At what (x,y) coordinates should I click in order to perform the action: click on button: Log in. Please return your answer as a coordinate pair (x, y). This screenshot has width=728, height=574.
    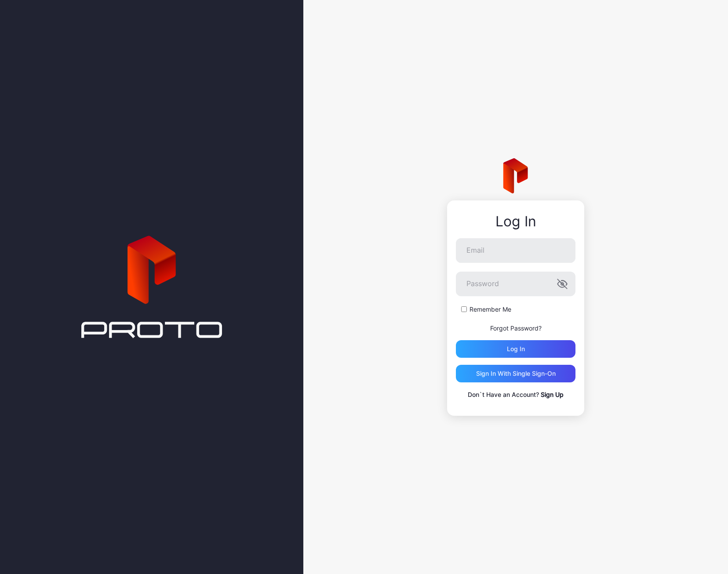
    Looking at the image, I should click on (516, 349).